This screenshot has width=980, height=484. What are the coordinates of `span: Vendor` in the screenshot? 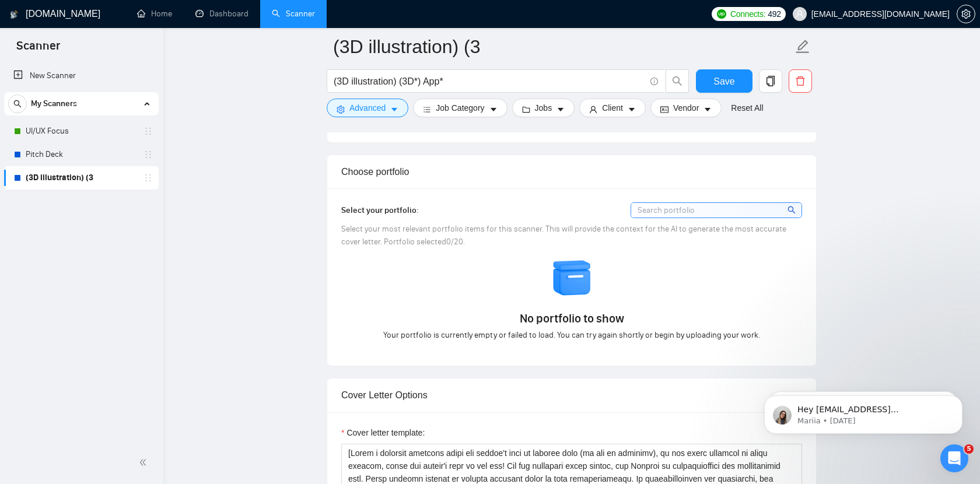 It's located at (686, 107).